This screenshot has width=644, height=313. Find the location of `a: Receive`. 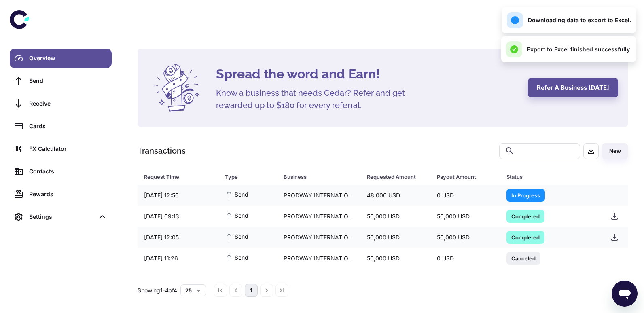

a: Receive is located at coordinates (61, 103).